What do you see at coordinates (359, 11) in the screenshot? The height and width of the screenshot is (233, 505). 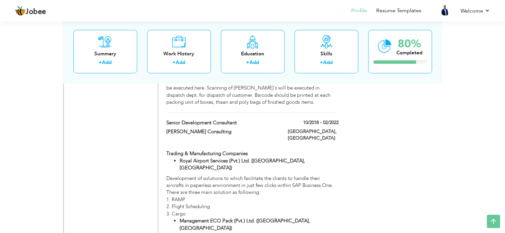 I see `a: Profile` at bounding box center [359, 11].